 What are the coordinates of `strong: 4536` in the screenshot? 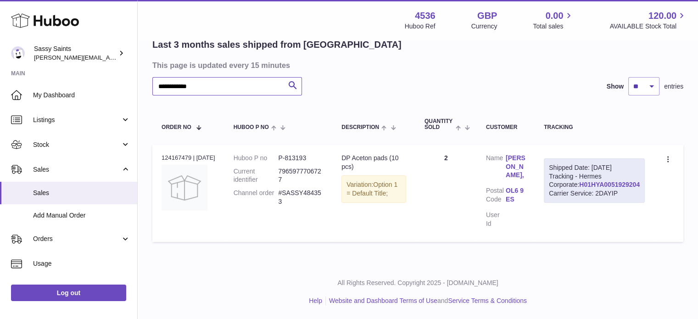 It's located at (425, 16).